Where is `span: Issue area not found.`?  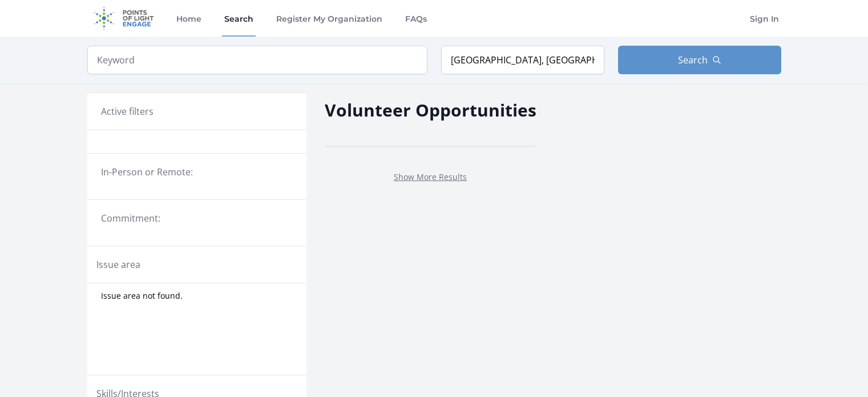
span: Issue area not found. is located at coordinates (141, 296).